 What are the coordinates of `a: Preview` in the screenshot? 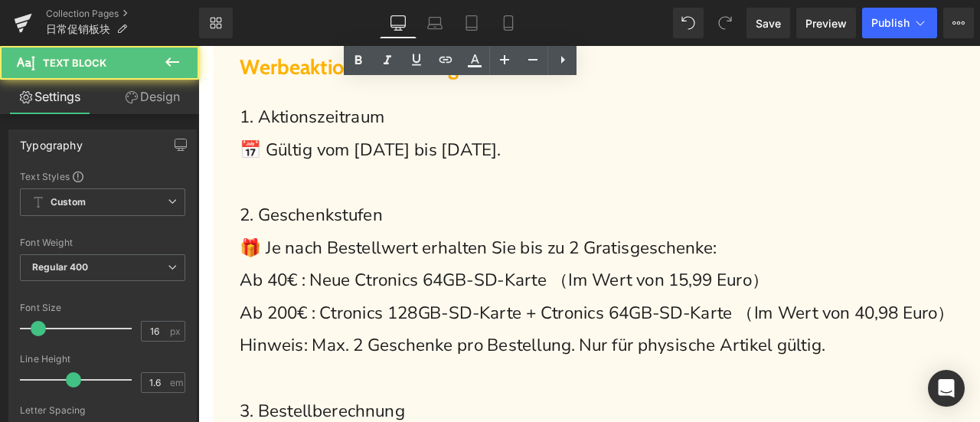 It's located at (826, 23).